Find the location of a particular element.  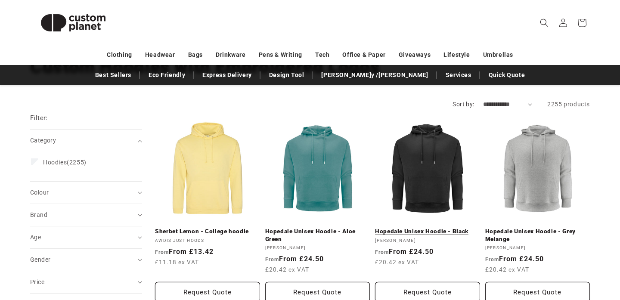

span: Price is located at coordinates (37, 282).